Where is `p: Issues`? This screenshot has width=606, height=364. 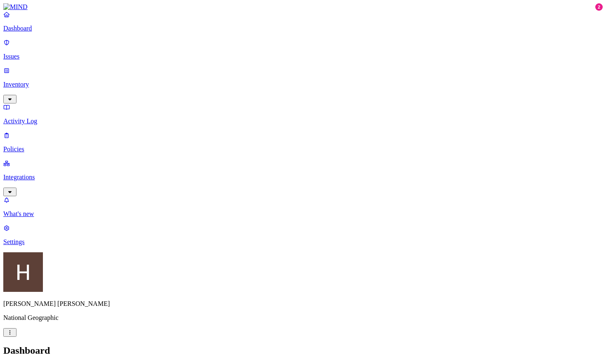 p: Issues is located at coordinates (302, 57).